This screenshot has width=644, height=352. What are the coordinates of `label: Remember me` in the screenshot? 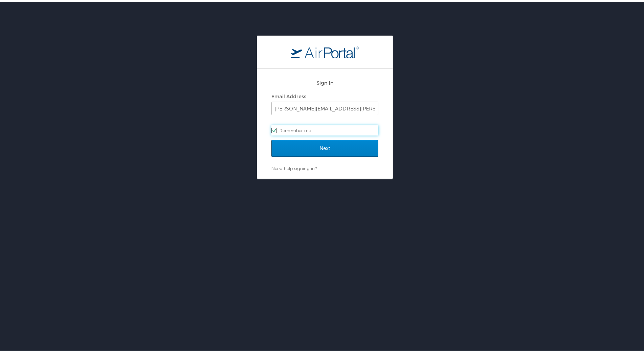 It's located at (325, 129).